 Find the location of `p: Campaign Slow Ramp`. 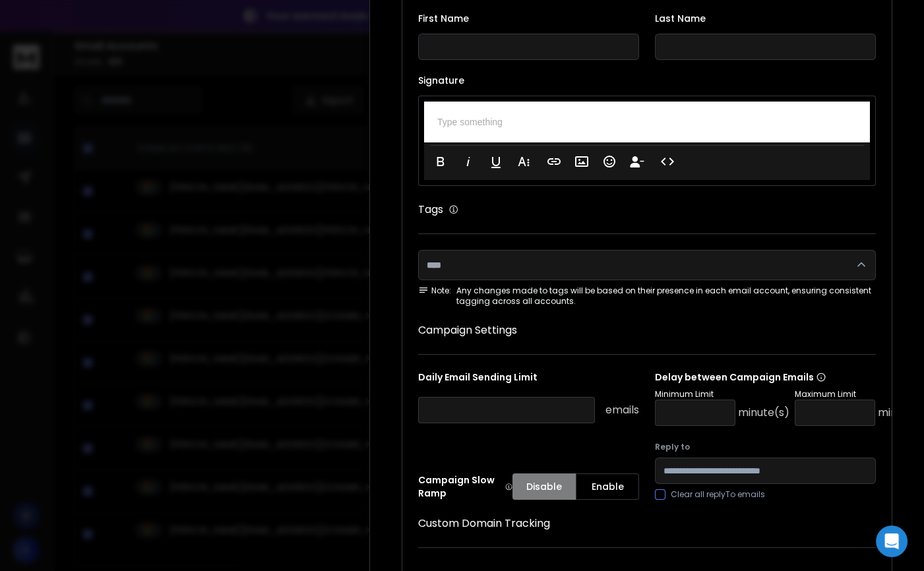

p: Campaign Slow Ramp is located at coordinates (465, 486).